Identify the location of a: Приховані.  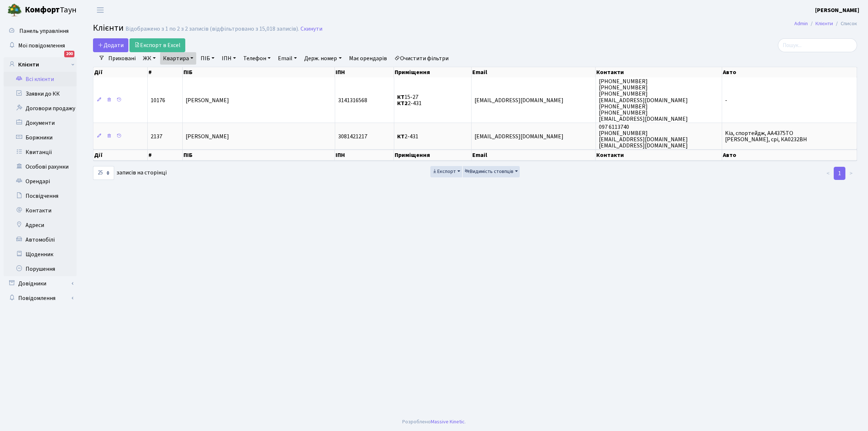
(122, 59).